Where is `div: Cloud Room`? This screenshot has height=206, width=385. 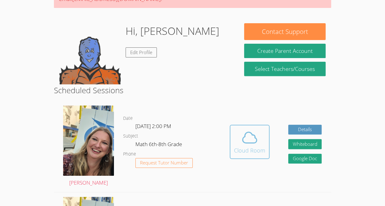 div: Cloud Room is located at coordinates (249, 151).